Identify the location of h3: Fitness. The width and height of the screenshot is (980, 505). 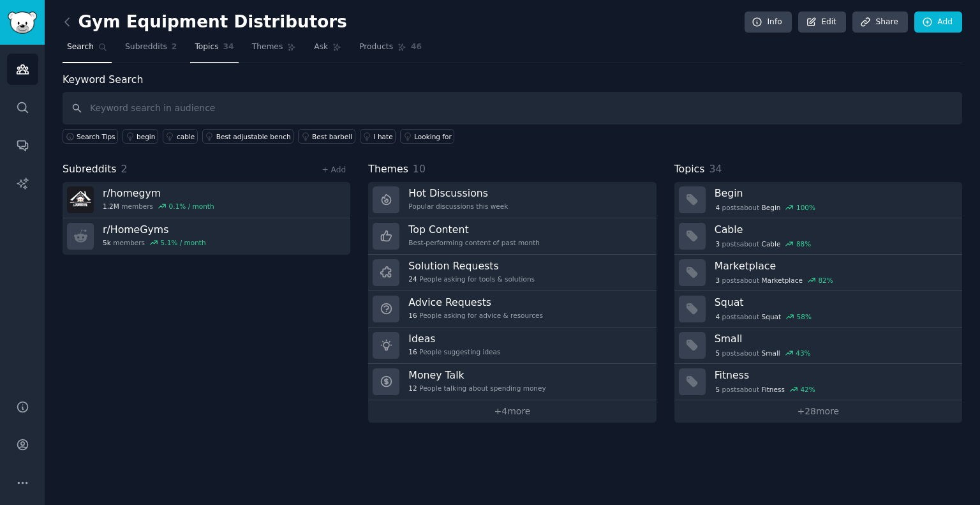
(834, 375).